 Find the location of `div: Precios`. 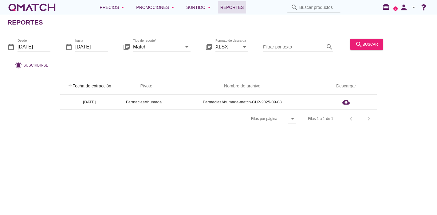

div: Precios is located at coordinates (113, 7).